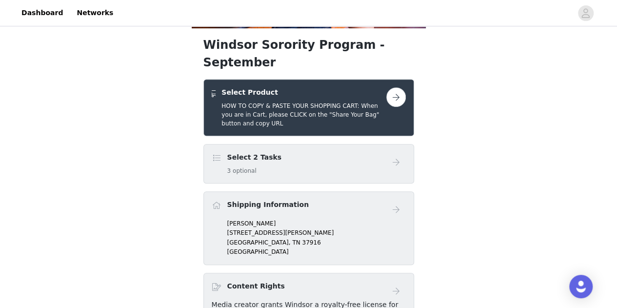 The image size is (617, 308). What do you see at coordinates (42, 13) in the screenshot?
I see `a: Dashboard` at bounding box center [42, 13].